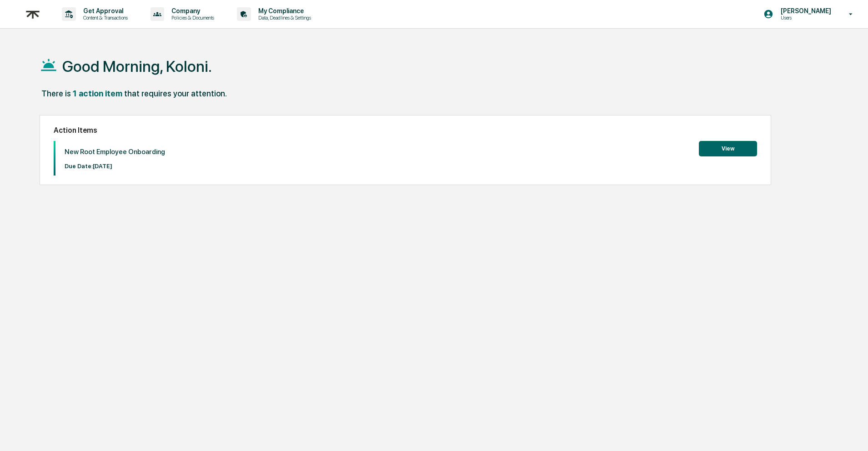 The height and width of the screenshot is (451, 868). Describe the element at coordinates (56, 93) in the screenshot. I see `div: There is` at that location.